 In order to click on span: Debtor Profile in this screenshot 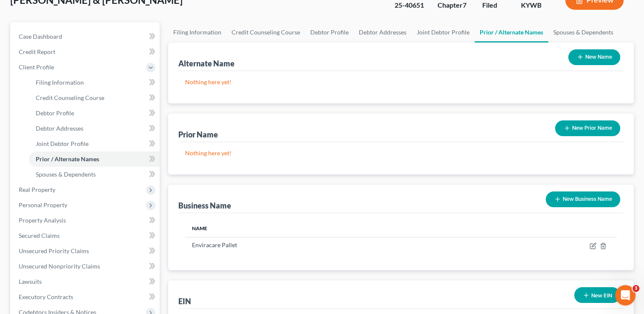, I will do `click(55, 112)`.